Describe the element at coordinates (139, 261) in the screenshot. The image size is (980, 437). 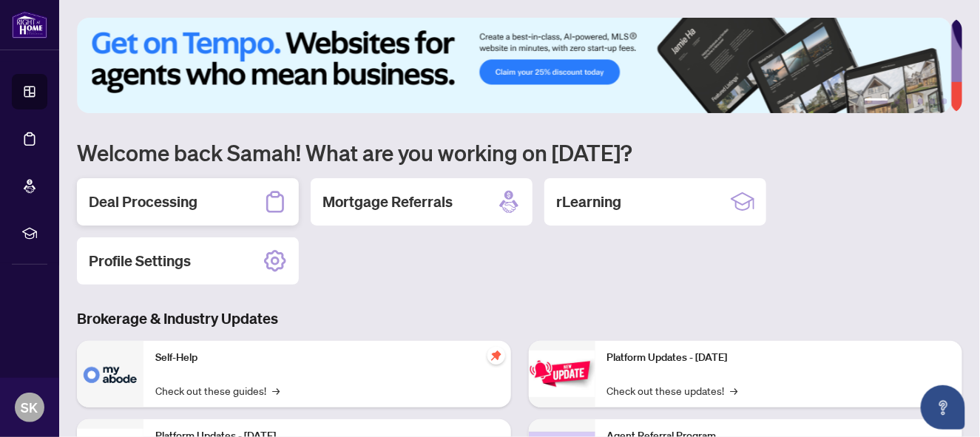
I see `h2: Profile Settings` at that location.